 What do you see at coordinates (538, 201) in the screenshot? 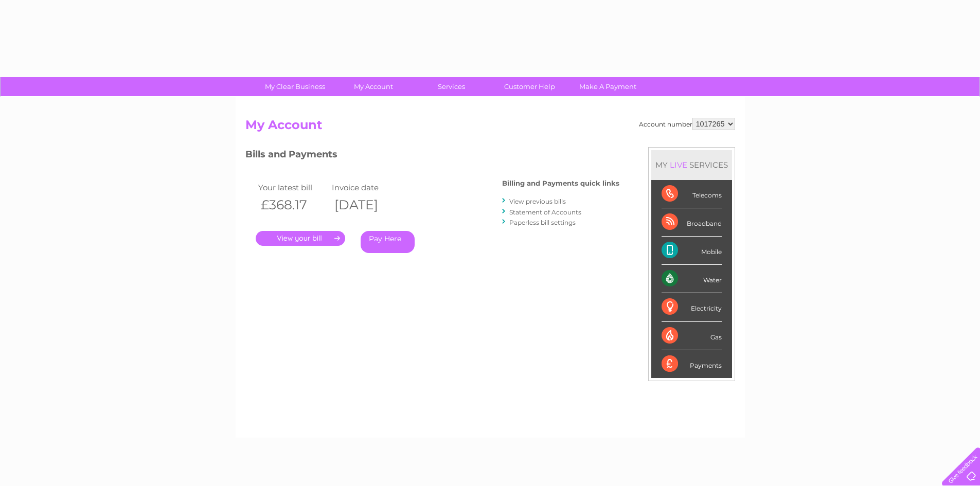
I see `a: View previous bills` at bounding box center [538, 201].